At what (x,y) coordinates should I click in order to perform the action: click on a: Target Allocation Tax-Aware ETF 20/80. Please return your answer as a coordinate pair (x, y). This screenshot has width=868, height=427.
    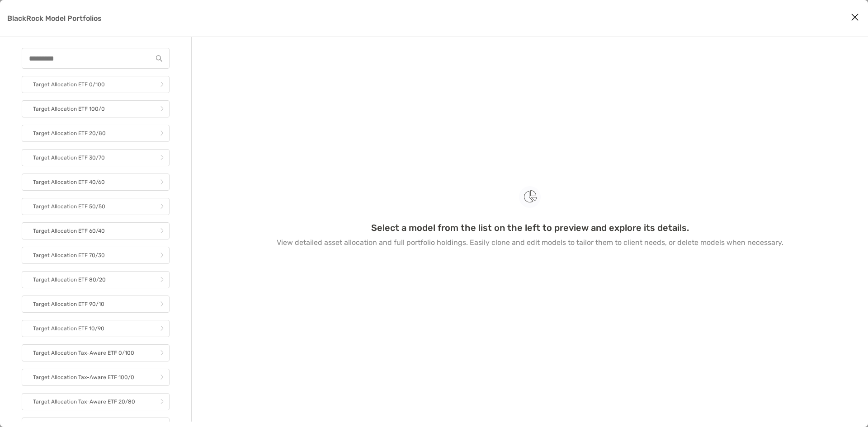
    Looking at the image, I should click on (95, 401).